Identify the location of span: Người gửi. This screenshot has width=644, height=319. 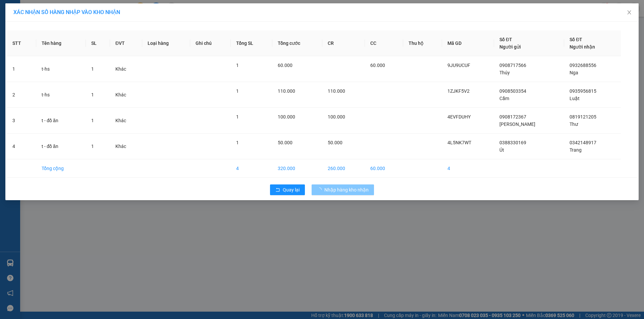
(510, 47).